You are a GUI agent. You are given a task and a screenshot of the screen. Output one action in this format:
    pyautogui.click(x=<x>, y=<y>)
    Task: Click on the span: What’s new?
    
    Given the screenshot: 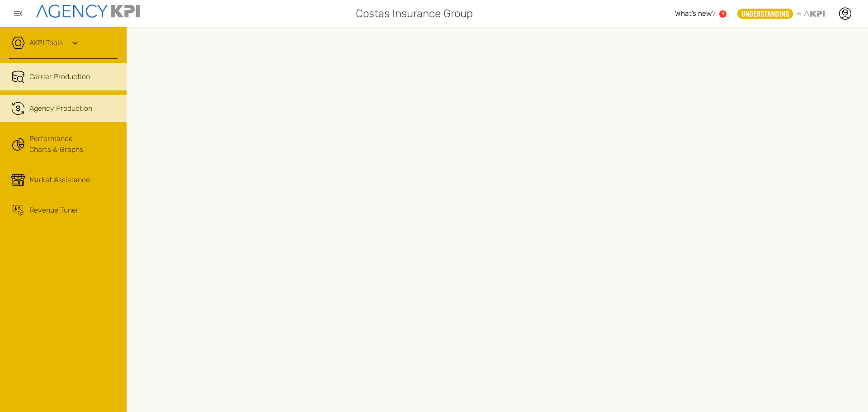 What is the action you would take?
    pyautogui.click(x=695, y=13)
    